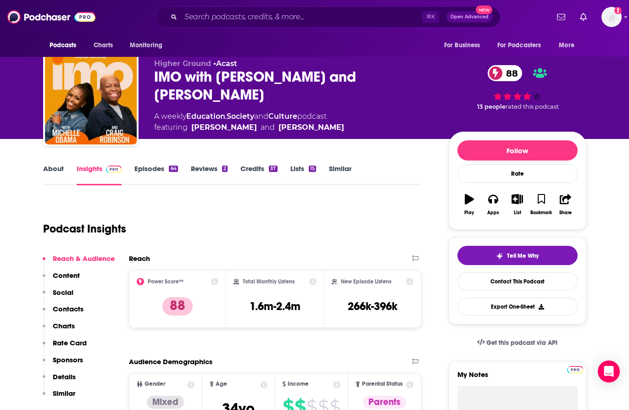 This screenshot has width=629, height=410. What do you see at coordinates (517, 150) in the screenshot?
I see `button: Follow` at bounding box center [517, 150].